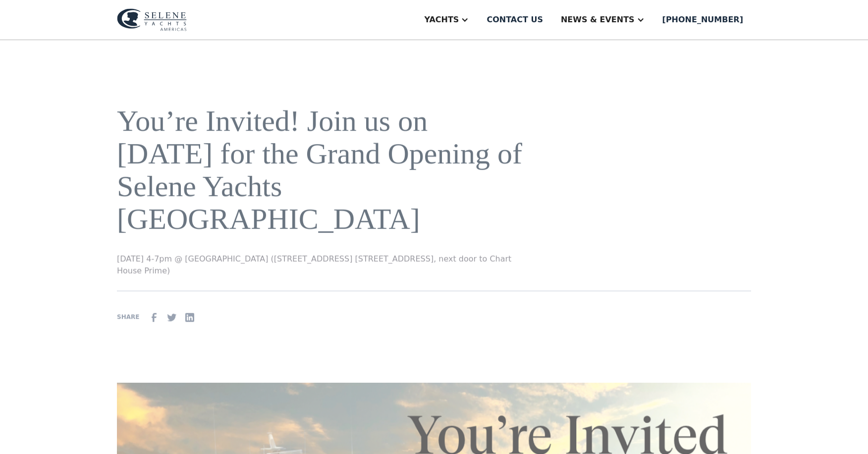 The width and height of the screenshot is (868, 454). I want to click on img: facebook, so click(154, 317).